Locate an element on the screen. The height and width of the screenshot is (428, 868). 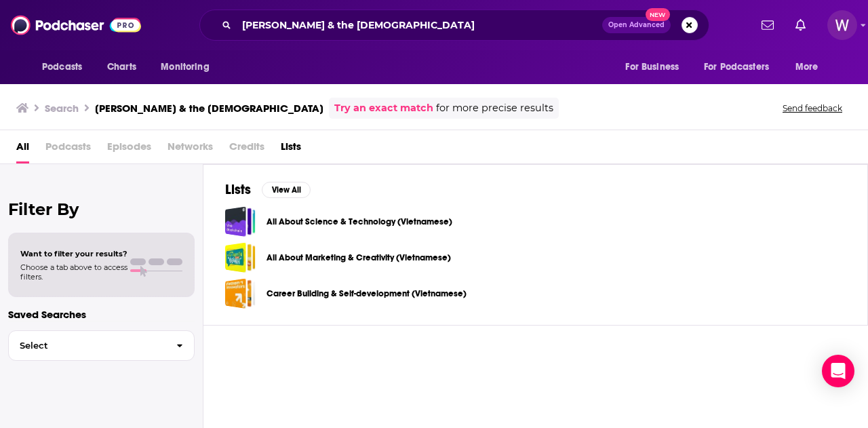
span: All About Science & Technology (Vietnamese) is located at coordinates (240, 221).